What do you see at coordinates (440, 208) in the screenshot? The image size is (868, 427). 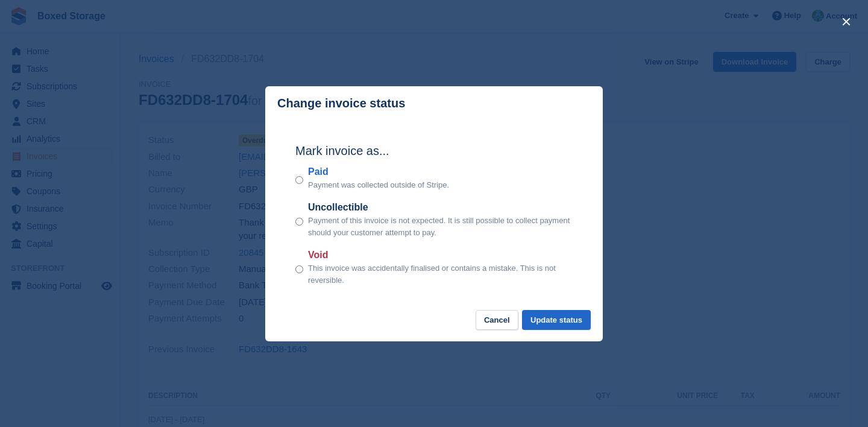 I see `label: Uncollectible` at bounding box center [440, 208].